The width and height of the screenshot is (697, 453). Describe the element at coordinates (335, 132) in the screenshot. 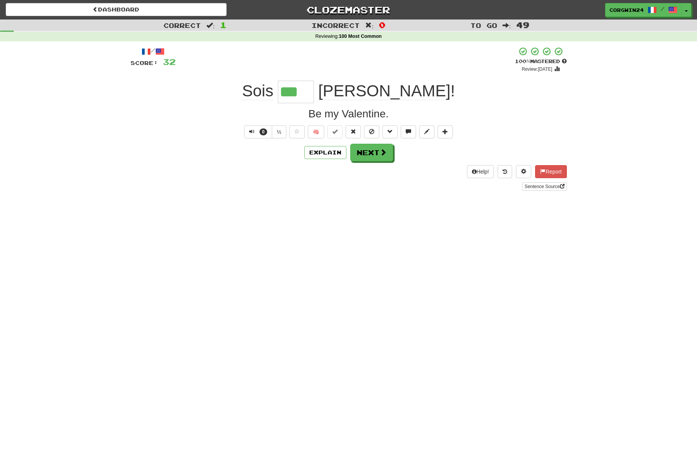

I see `button: Set this sentence to 100% Mastered (alt+m)` at that location.